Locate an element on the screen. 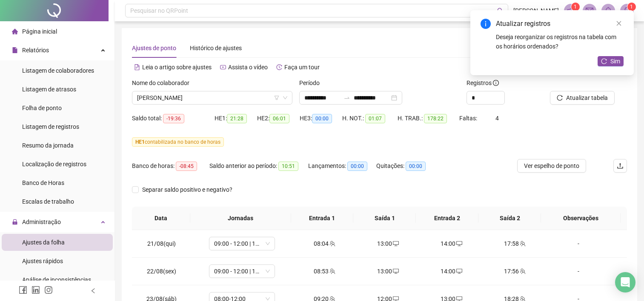  span: file-text is located at coordinates (137, 68).